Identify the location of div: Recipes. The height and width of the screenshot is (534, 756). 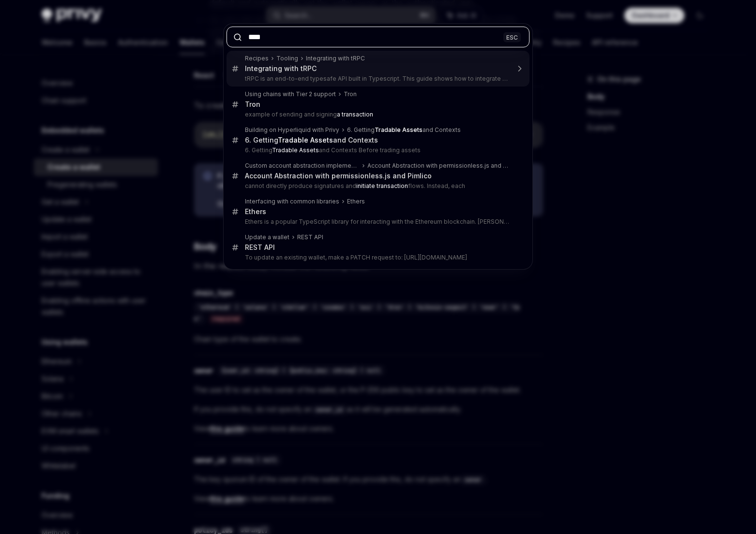
(257, 58).